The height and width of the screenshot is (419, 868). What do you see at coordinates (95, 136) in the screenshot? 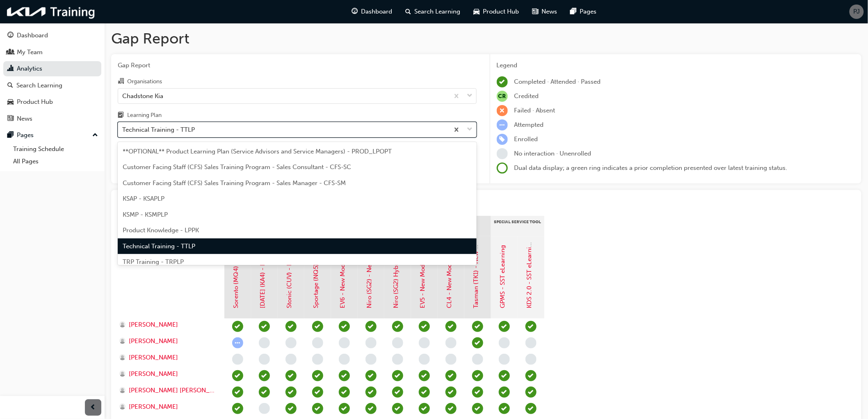
I see `span: up-icon` at bounding box center [95, 136].